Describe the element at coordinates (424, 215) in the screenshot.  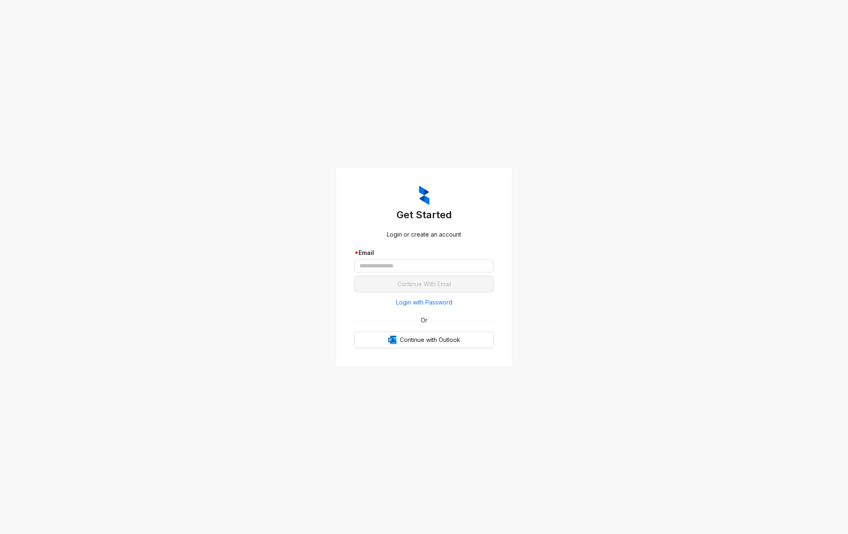
I see `h3: Get Started` at that location.